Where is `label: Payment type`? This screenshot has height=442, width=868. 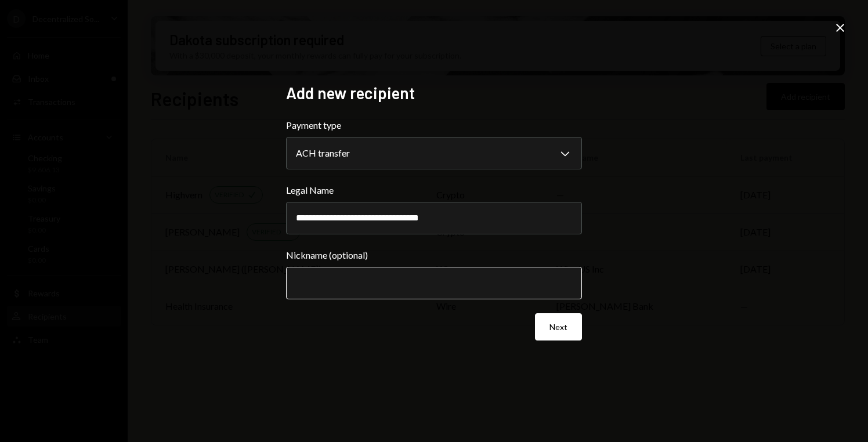
label: Payment type is located at coordinates (434, 126).